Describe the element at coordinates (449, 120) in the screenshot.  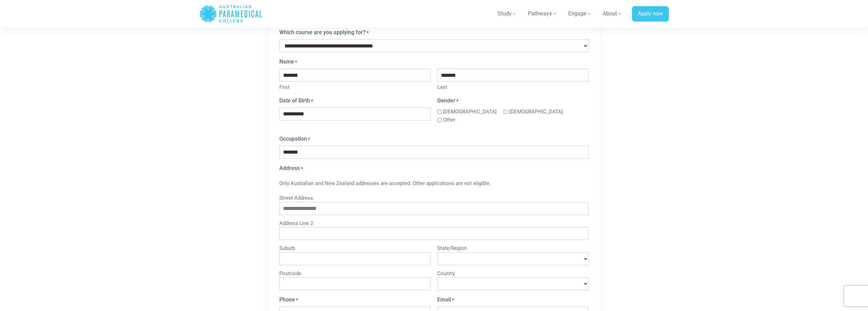
I see `label: Other` at that location.